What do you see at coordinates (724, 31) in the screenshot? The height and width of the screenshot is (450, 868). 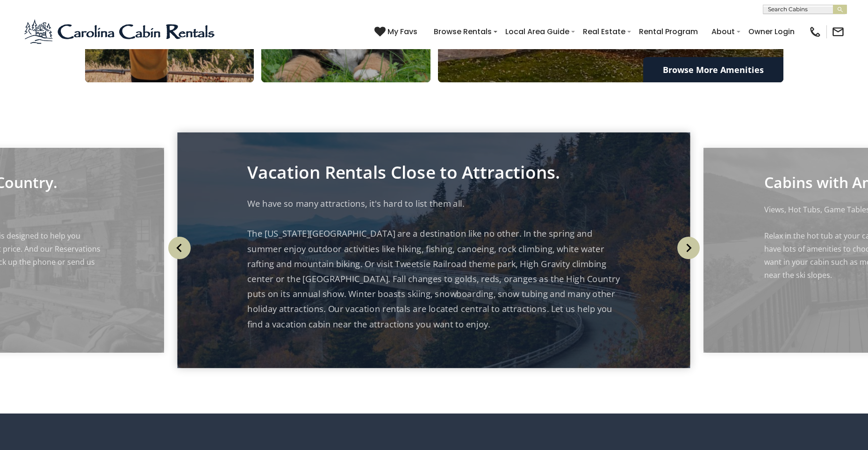 I see `a: About` at bounding box center [724, 31].